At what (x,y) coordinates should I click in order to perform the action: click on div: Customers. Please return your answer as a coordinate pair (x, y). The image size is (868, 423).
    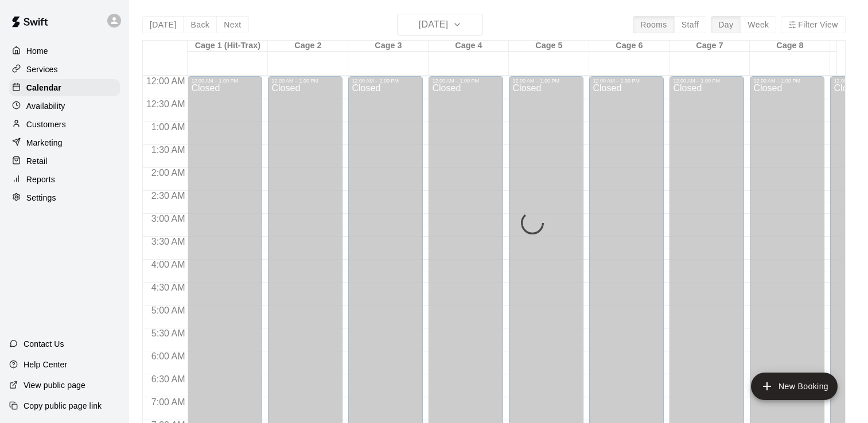
    Looking at the image, I should click on (64, 125).